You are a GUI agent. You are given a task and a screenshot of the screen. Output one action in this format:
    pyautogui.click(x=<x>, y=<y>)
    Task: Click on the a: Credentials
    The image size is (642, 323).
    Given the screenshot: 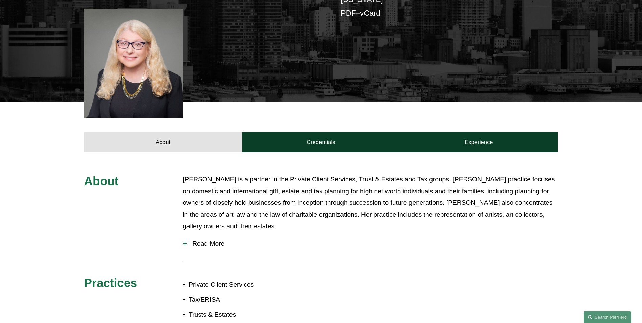 What is the action you would take?
    pyautogui.click(x=321, y=142)
    